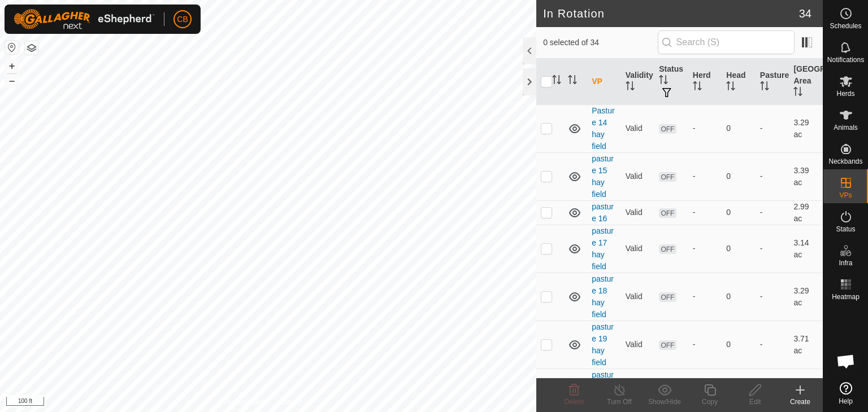 This screenshot has height=412, width=868. I want to click on div: Open chat, so click(846, 361).